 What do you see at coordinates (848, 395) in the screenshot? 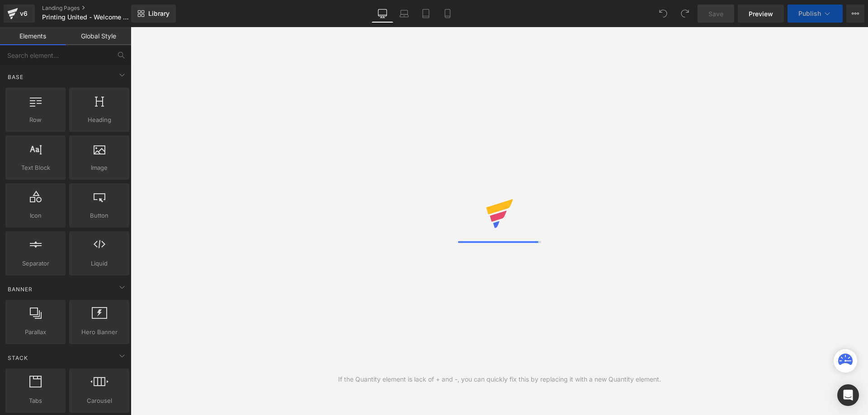
I see `div: Open Intercom Messenger` at bounding box center [848, 395].